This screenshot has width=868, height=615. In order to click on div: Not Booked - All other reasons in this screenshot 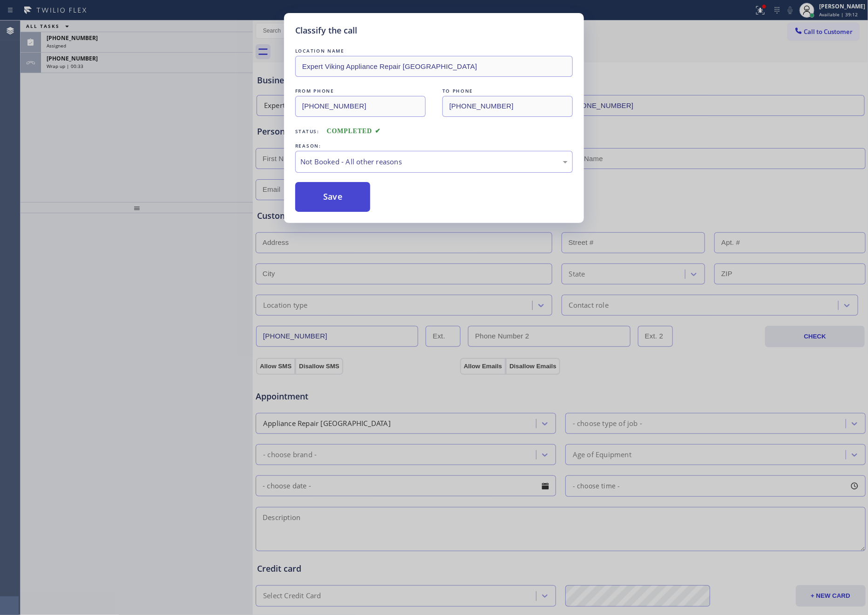, I will do `click(434, 162)`.